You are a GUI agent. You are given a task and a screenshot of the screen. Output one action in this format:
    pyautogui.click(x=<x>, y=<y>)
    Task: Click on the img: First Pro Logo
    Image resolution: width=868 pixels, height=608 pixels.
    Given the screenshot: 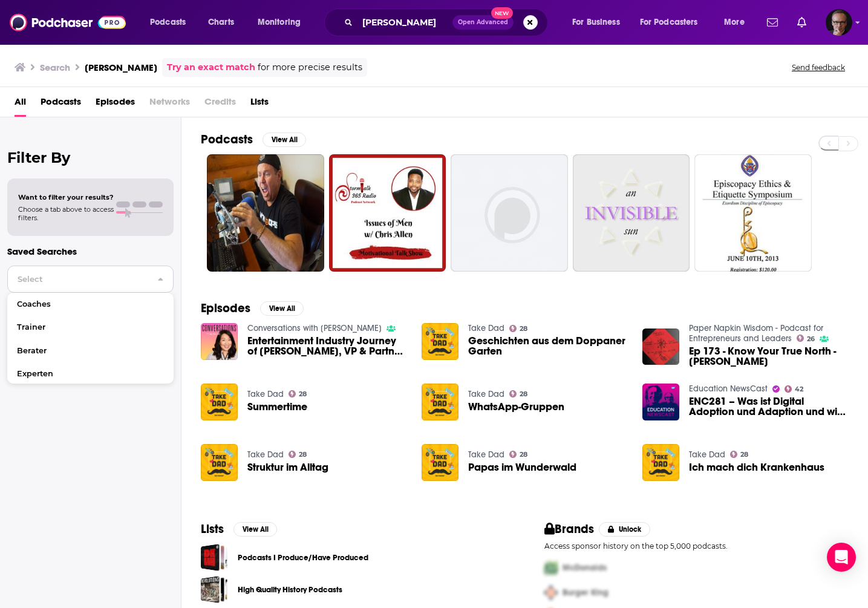 What is the action you would take?
    pyautogui.click(x=552, y=567)
    